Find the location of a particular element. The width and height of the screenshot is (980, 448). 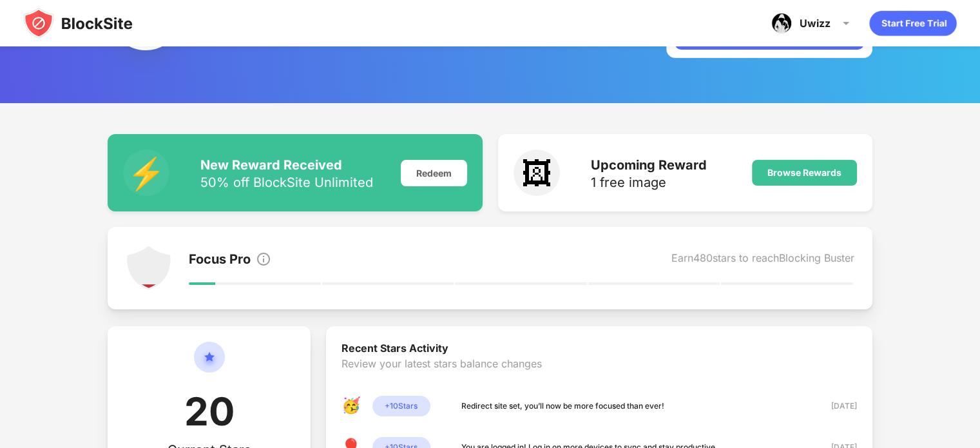

img: info.svg is located at coordinates (263, 259).